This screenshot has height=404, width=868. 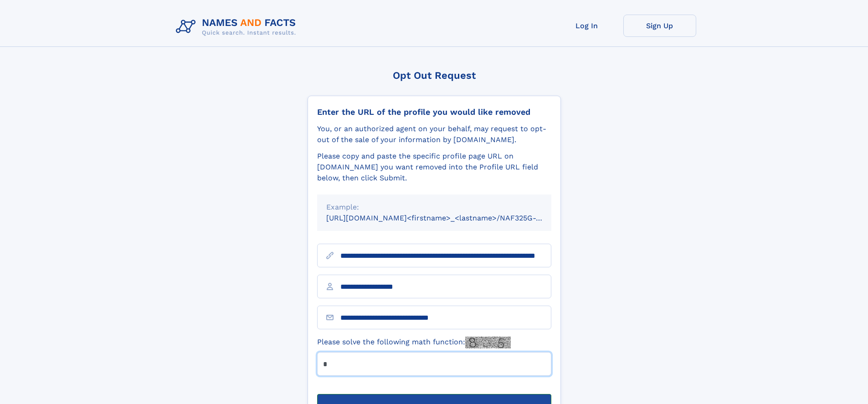 What do you see at coordinates (238, 27) in the screenshot?
I see `img: Logo Names and Facts` at bounding box center [238, 27].